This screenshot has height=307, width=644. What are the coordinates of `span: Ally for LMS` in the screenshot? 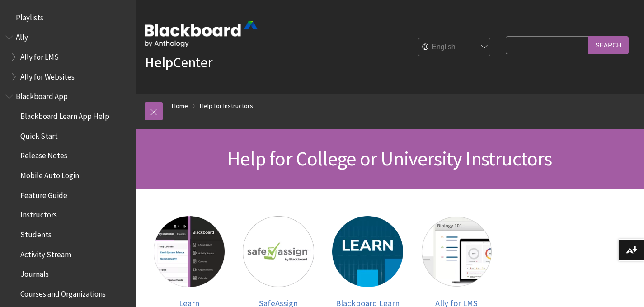 It's located at (39, 55).